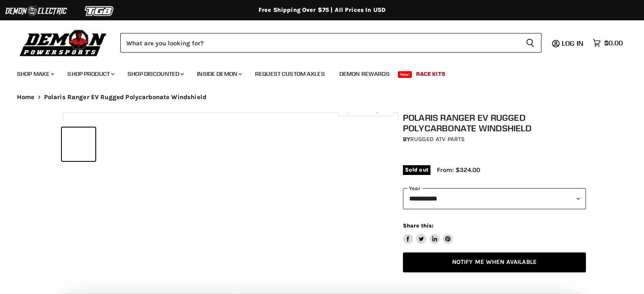  I want to click on span: Log in, so click(573, 43).